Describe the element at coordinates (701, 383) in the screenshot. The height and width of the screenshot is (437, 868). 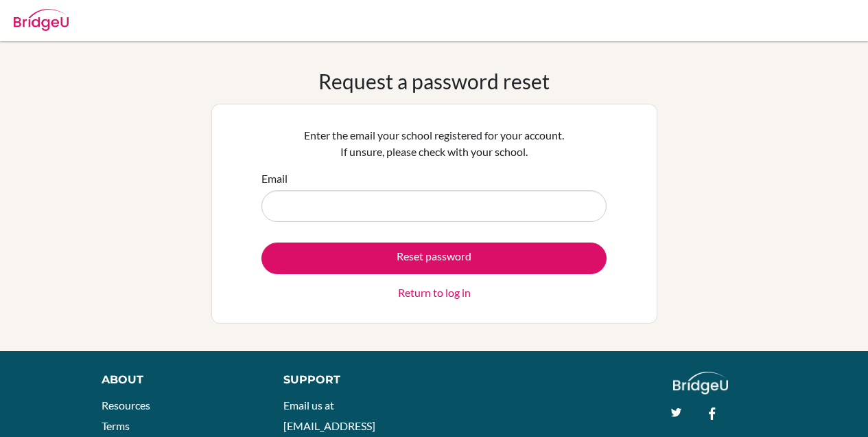
I see `img: logo_white@2x-f4f0deed5e89b7ecb1c2cc34c3e3d731f90f0f143d5ea2071677605dd97b5244.png` at that location.